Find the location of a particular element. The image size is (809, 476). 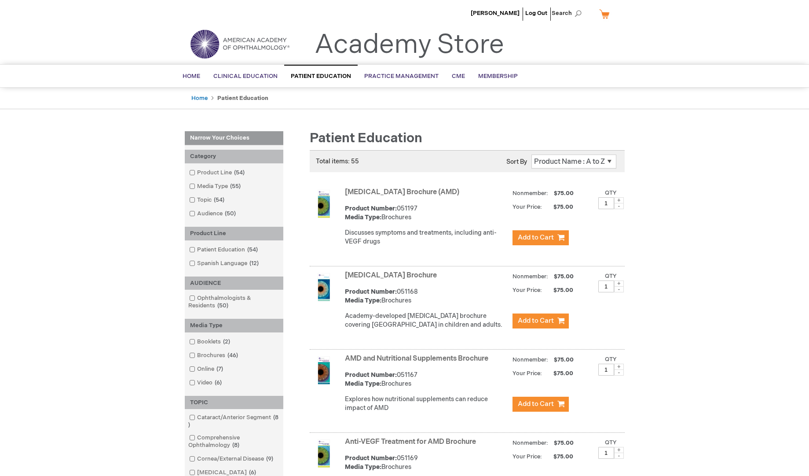

div: 051197 Brochures is located at coordinates (426, 213).